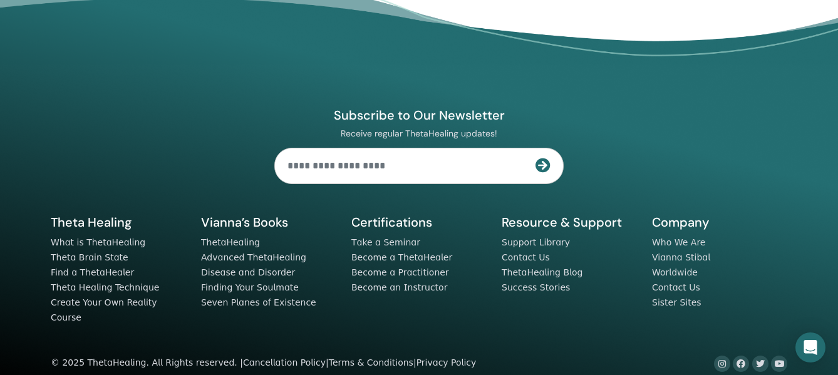 The image size is (838, 375). What do you see at coordinates (402, 257) in the screenshot?
I see `a: Become a ThetaHealer` at bounding box center [402, 257].